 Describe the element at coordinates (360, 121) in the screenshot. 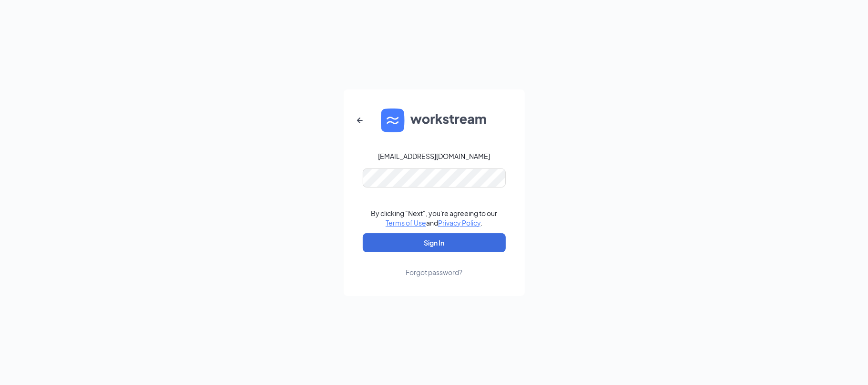

I see `svg: ArrowLeftNew` at that location.